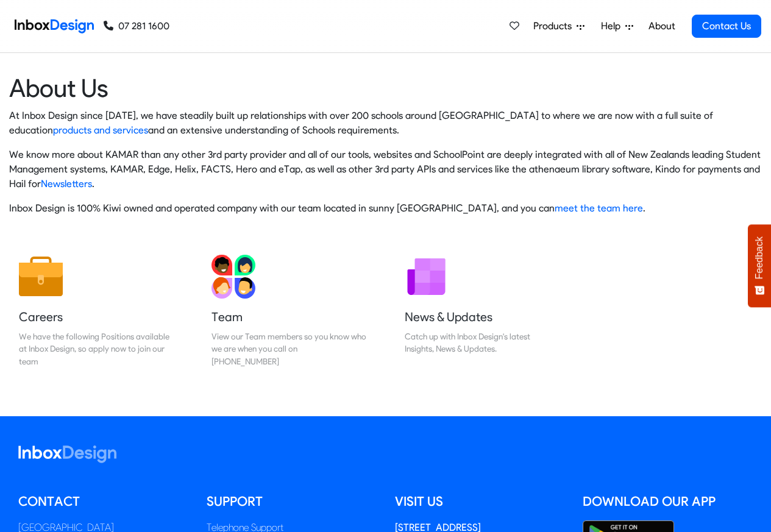  What do you see at coordinates (291, 501) in the screenshot?
I see `h5: Support` at bounding box center [291, 501].